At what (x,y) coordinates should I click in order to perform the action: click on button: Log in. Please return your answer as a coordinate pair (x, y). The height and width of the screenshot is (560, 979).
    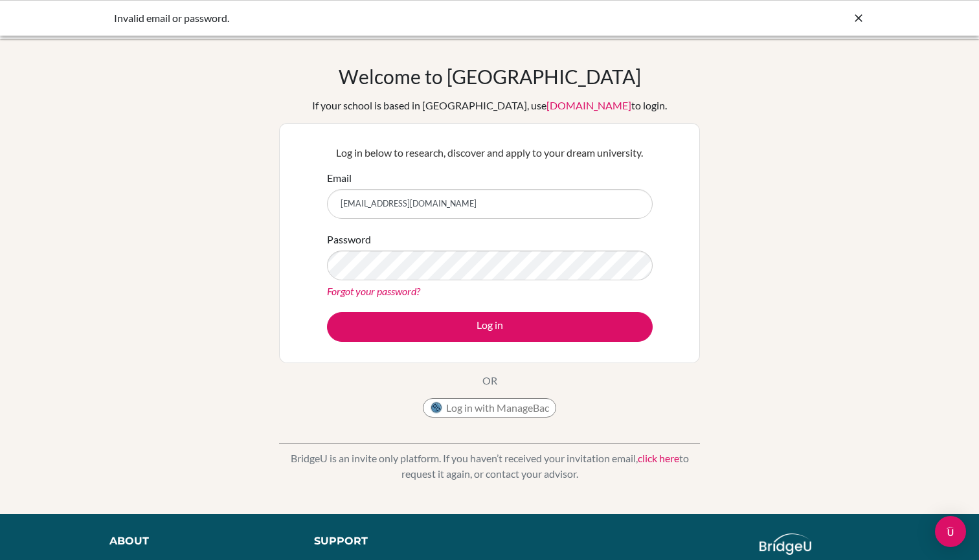
    Looking at the image, I should click on (490, 327).